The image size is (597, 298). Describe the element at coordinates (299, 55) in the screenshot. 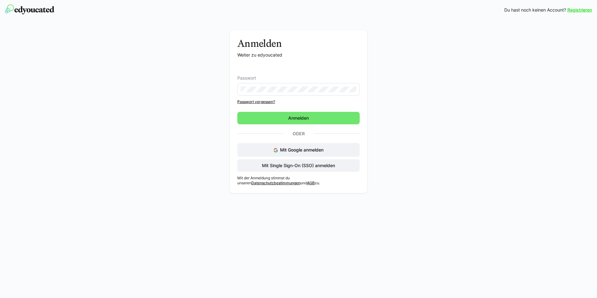

I see `p: Weiter zu edyoucated` at that location.